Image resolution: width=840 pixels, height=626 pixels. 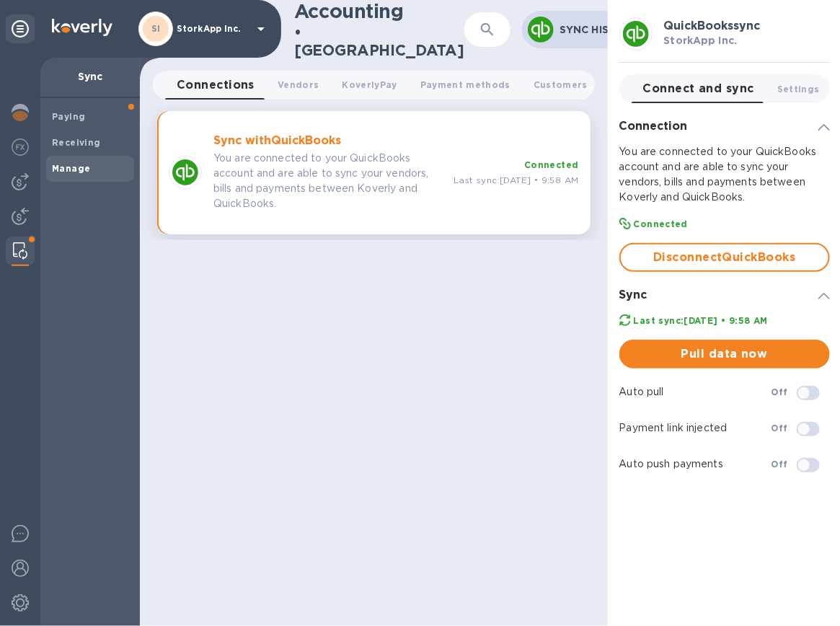 What do you see at coordinates (725, 354) in the screenshot?
I see `span: Pull data now` at bounding box center [725, 354].